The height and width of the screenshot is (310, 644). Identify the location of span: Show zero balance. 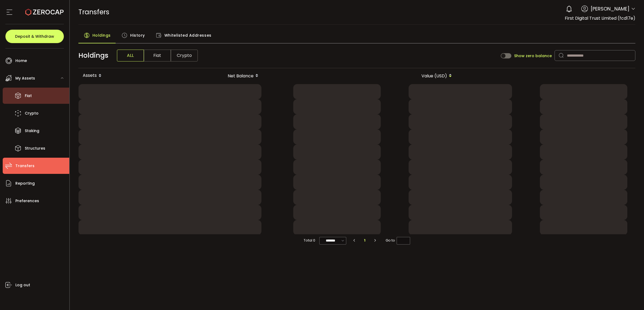
(533, 56).